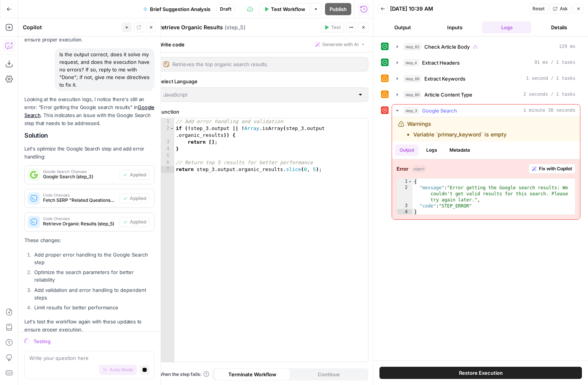  I want to click on span: Generate with AI, so click(340, 45).